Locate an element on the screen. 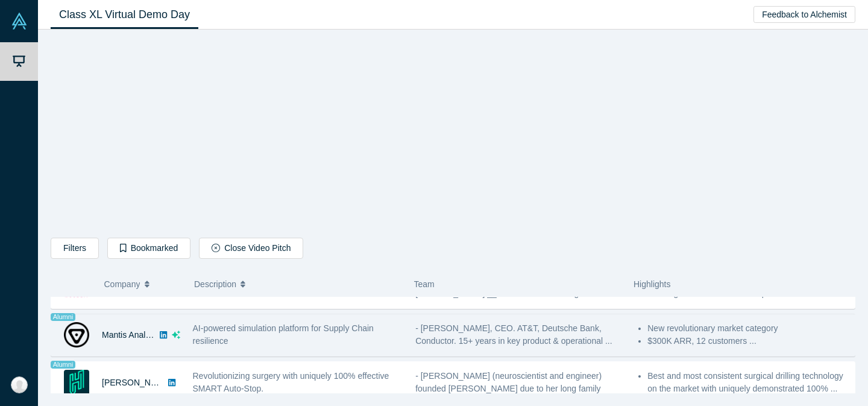 This screenshot has height=406, width=868. span: Description is located at coordinates (215, 284).